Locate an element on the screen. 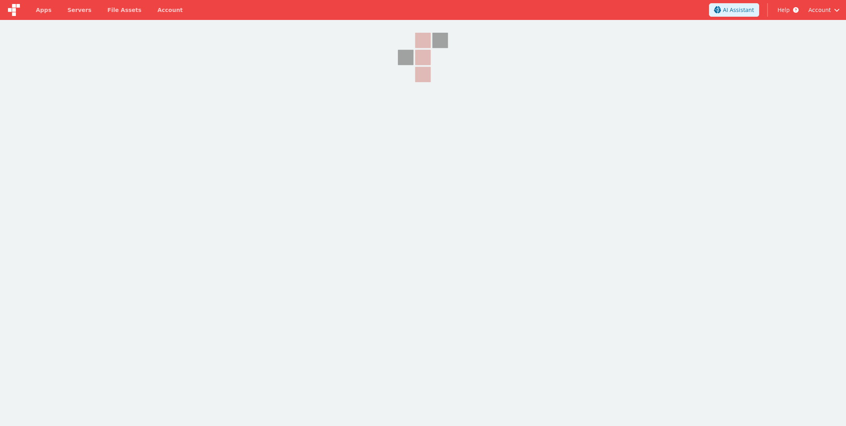 The height and width of the screenshot is (426, 846). button: AI Assistant is located at coordinates (734, 10).